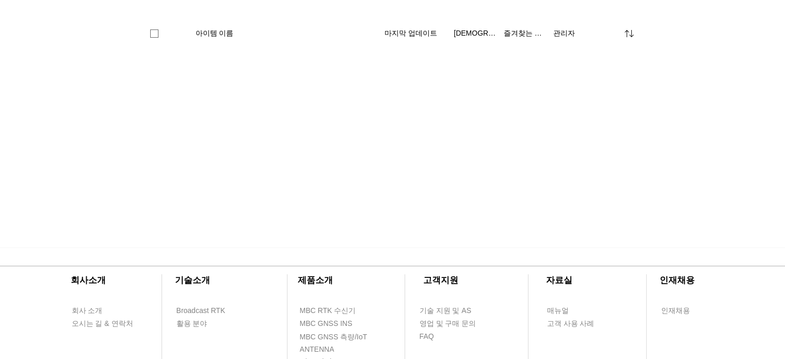  Describe the element at coordinates (101, 310) in the screenshot. I see `a: 회사 소개` at that location.